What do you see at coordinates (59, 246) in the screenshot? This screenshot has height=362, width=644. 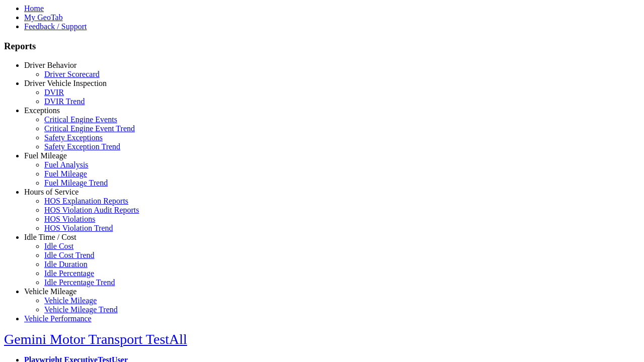 I see `a: Idle Cost` at bounding box center [59, 246].